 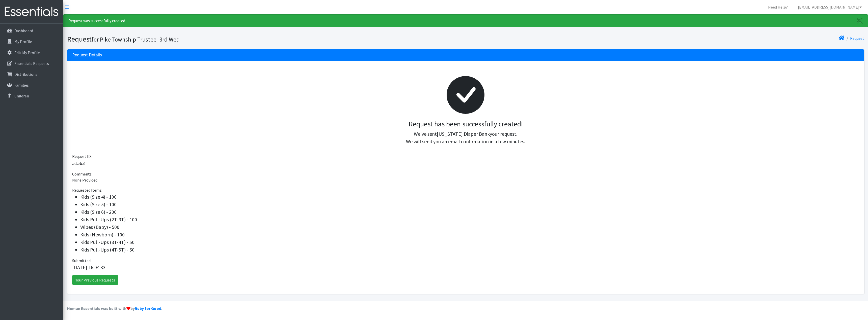 What do you see at coordinates (85, 180) in the screenshot?
I see `span: None Provided` at bounding box center [85, 180].